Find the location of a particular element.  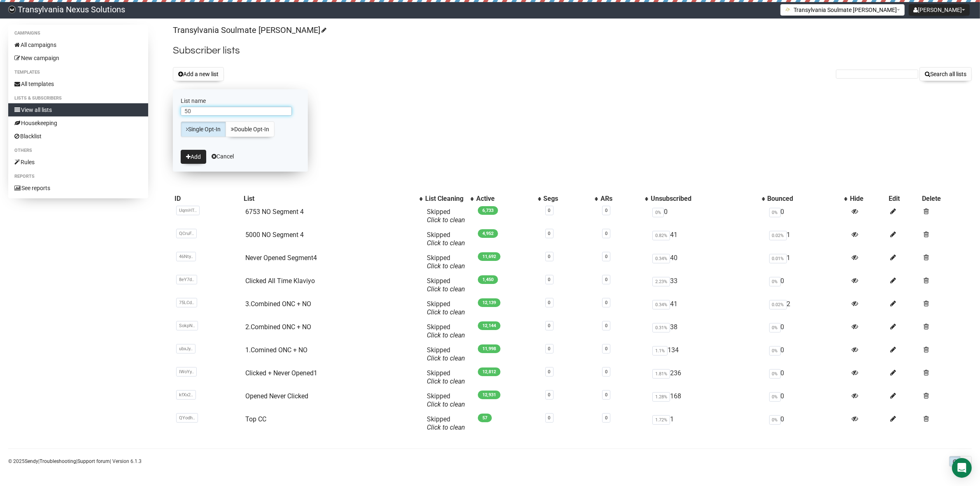

span: 12,144 is located at coordinates (489, 325).